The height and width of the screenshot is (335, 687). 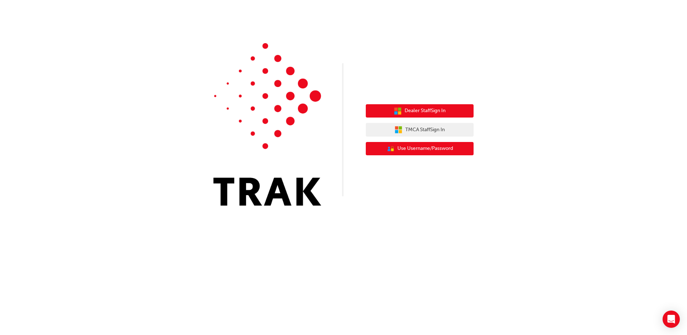 I want to click on span: TMCA Staff Sign In, so click(x=425, y=130).